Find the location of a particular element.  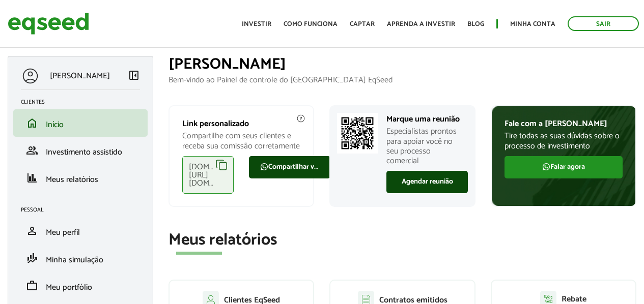

span: person is located at coordinates (32, 231).